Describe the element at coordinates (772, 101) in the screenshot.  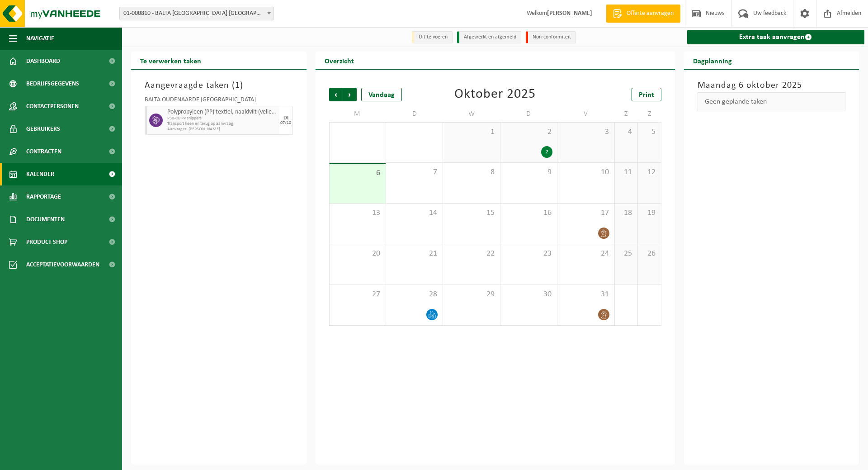
I see `div: Geen geplande taken` at that location.